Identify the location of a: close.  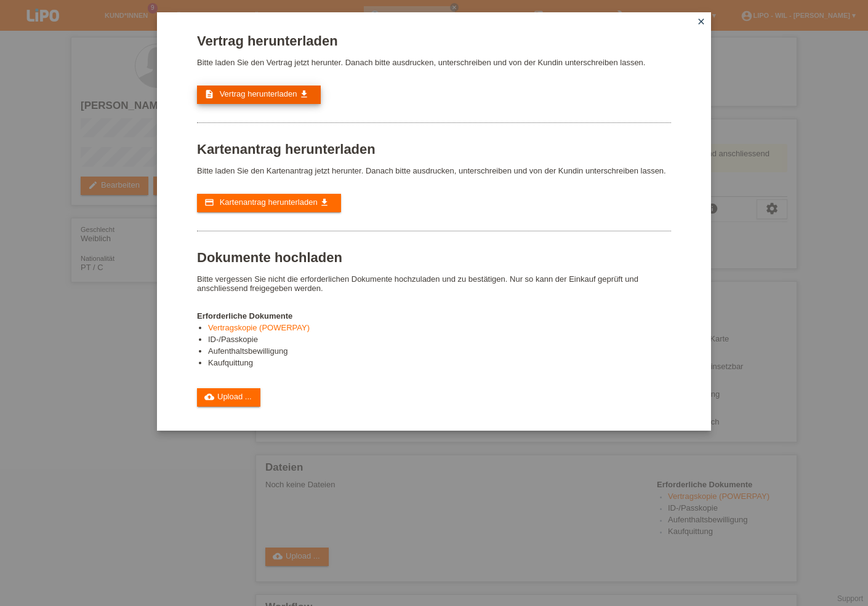
(701, 22).